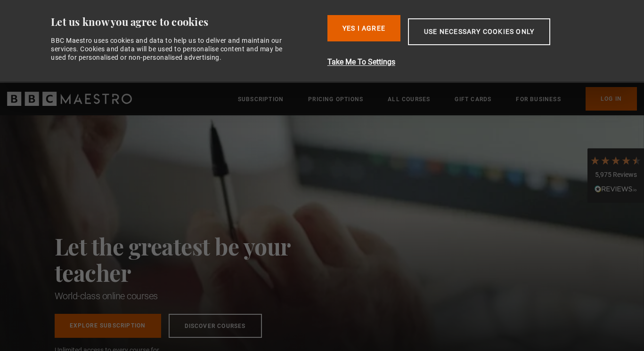 Image resolution: width=644 pixels, height=351 pixels. Describe the element at coordinates (616, 175) in the screenshot. I see `div: 5,975 Reviews` at that location.